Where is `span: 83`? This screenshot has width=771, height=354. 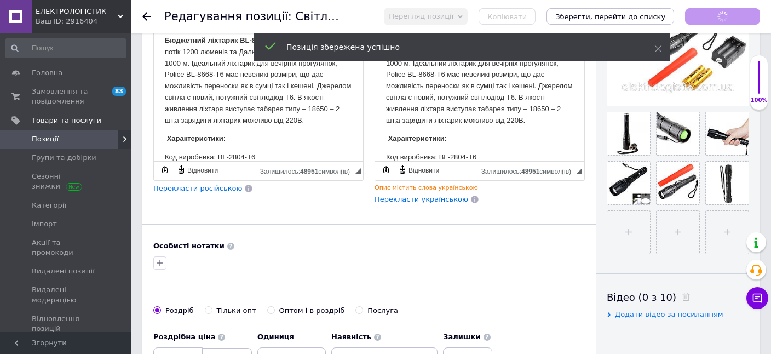
span: 83 is located at coordinates (119, 91).